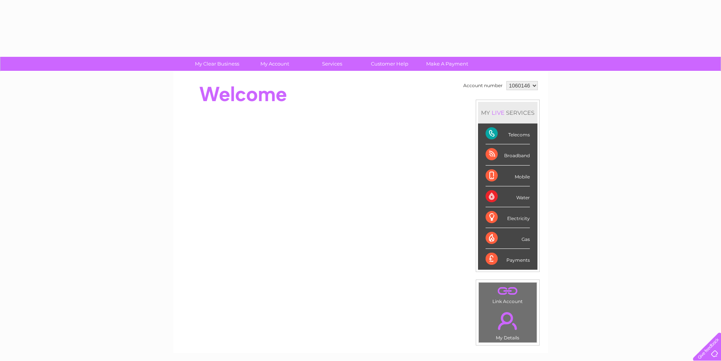  What do you see at coordinates (507, 154) in the screenshot?
I see `div: Broadband` at bounding box center [507, 154].